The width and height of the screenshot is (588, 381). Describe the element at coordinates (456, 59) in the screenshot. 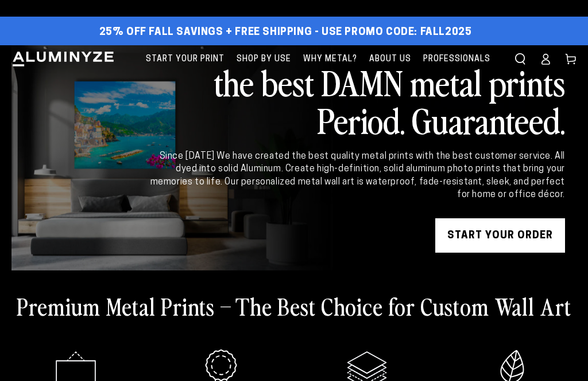

I see `span: Professionals` at that location.